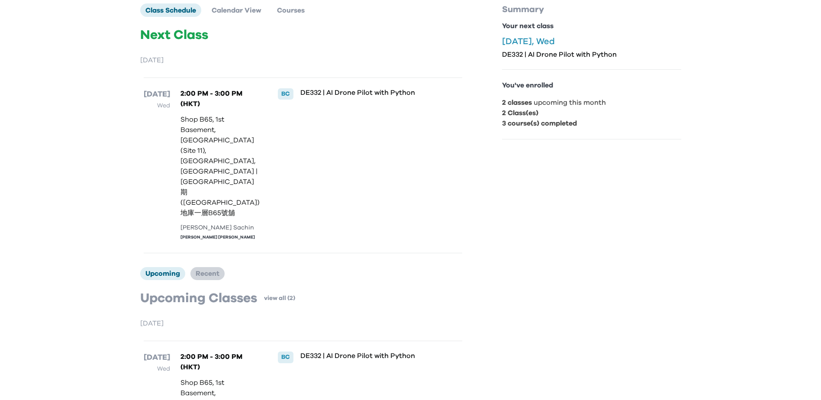 Image resolution: width=821 pixels, height=400 pixels. What do you see at coordinates (163, 274) in the screenshot?
I see `span: Upcoming` at bounding box center [163, 274].